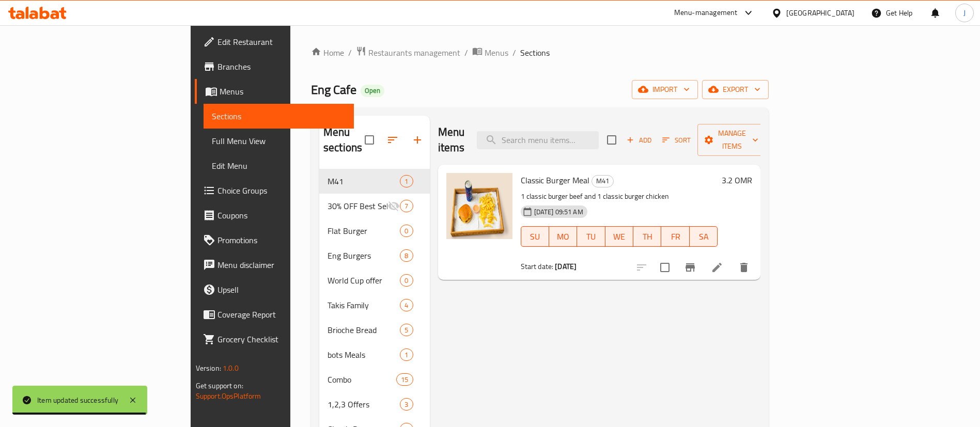 This screenshot has width=980, height=427. What do you see at coordinates (537, 266) in the screenshot?
I see `span: Start date:` at bounding box center [537, 266].